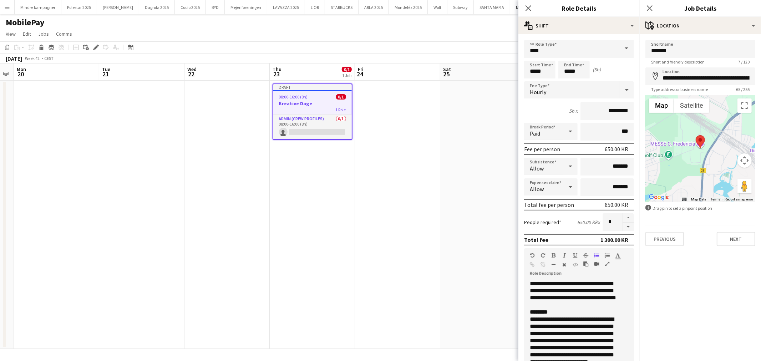 The width and height of the screenshot is (761, 361). I want to click on div: CEST, so click(49, 58).